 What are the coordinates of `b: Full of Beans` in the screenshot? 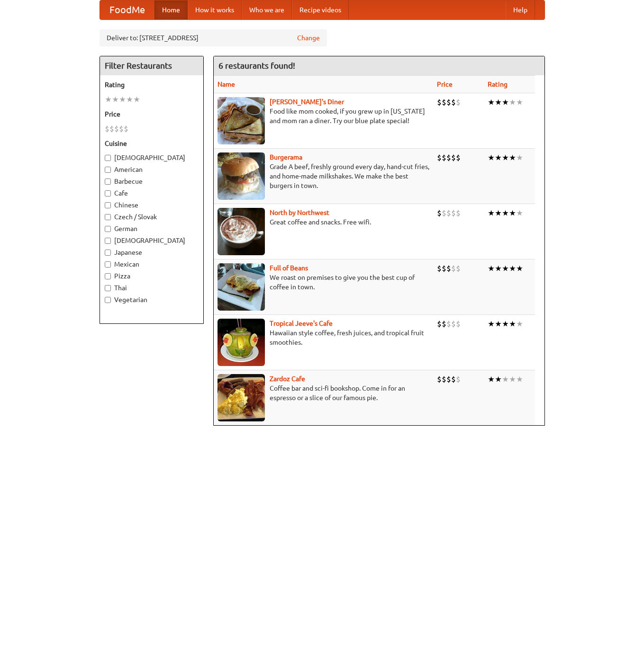 It's located at (289, 268).